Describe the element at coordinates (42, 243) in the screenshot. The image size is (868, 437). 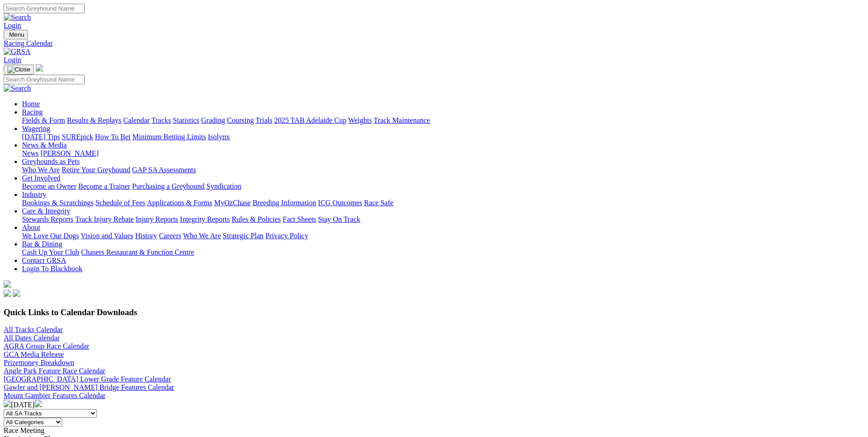
I see `a: Bar & Dining` at that location.